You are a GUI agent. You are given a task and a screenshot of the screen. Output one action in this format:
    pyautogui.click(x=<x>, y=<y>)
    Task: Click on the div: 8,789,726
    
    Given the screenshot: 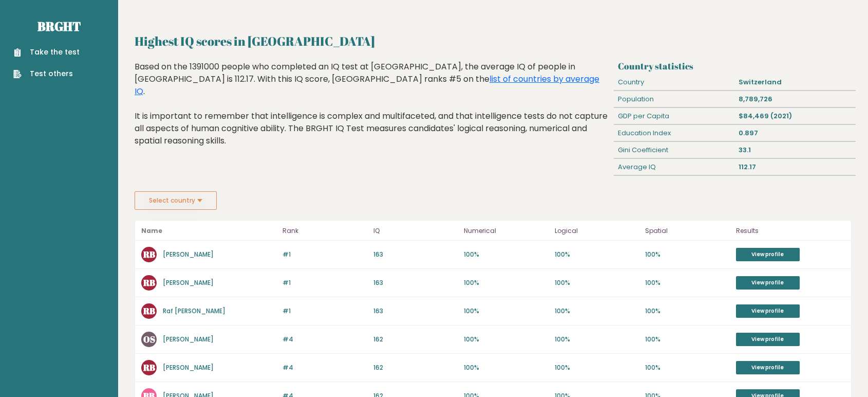 What is the action you would take?
    pyautogui.click(x=795, y=99)
    